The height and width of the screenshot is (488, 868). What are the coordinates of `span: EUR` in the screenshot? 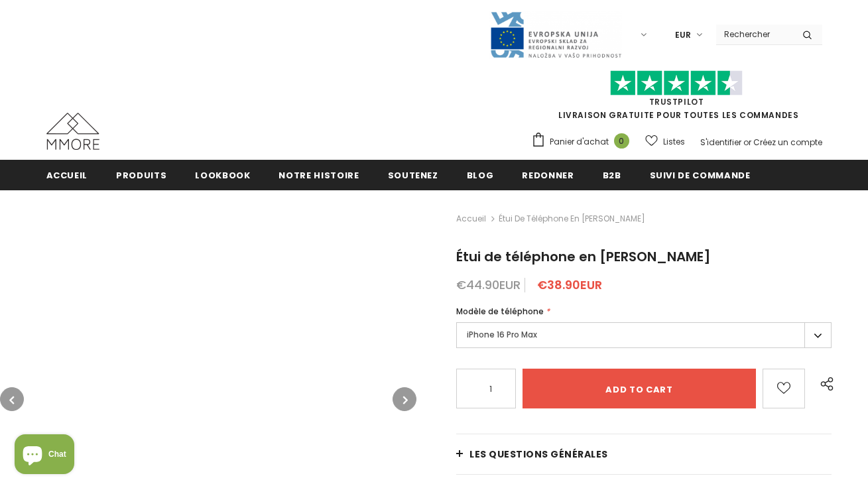 It's located at (683, 35).